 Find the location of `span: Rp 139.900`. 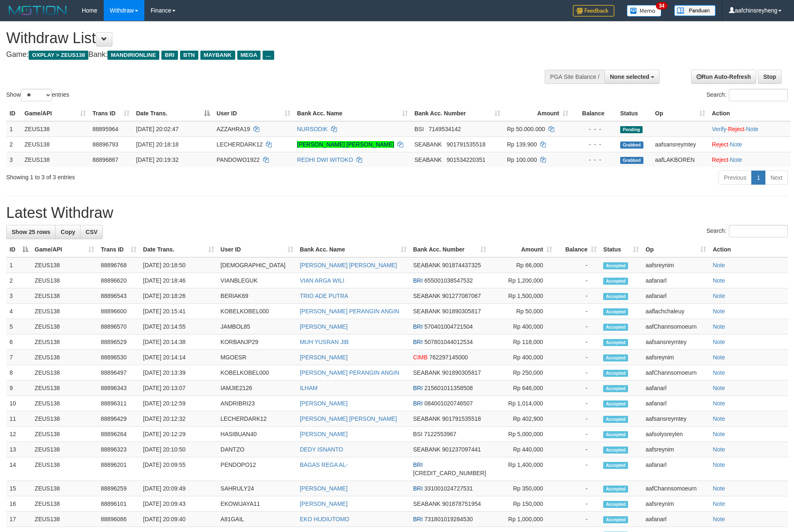

span: Rp 139.900 is located at coordinates (522, 144).